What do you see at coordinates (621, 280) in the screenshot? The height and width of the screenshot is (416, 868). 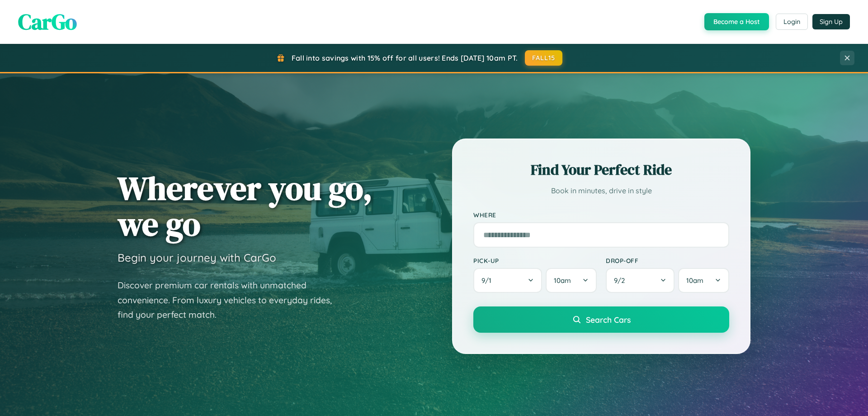 I see `span: 9 / 2` at bounding box center [621, 280].